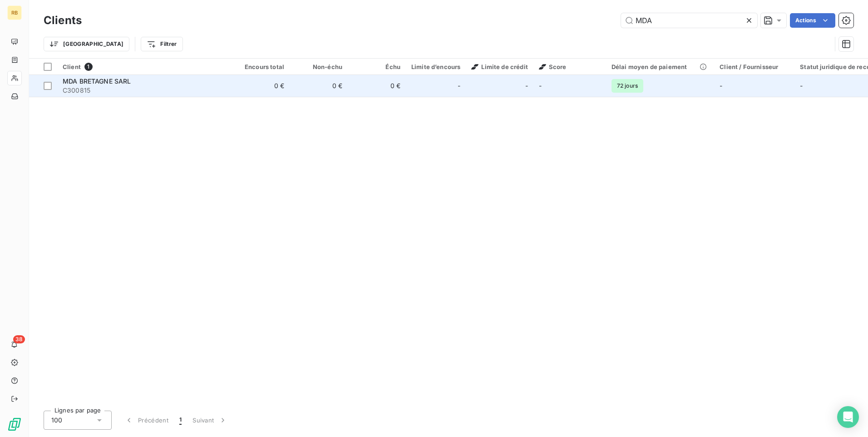 This screenshot has height=437, width=868. What do you see at coordinates (19, 339) in the screenshot?
I see `span: 38` at bounding box center [19, 339].